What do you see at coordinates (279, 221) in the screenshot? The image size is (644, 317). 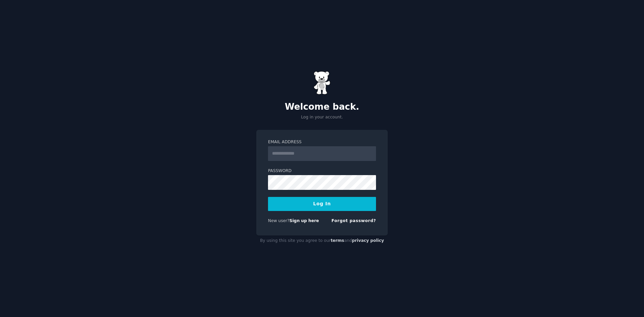 I see `span: New user?` at bounding box center [279, 221].